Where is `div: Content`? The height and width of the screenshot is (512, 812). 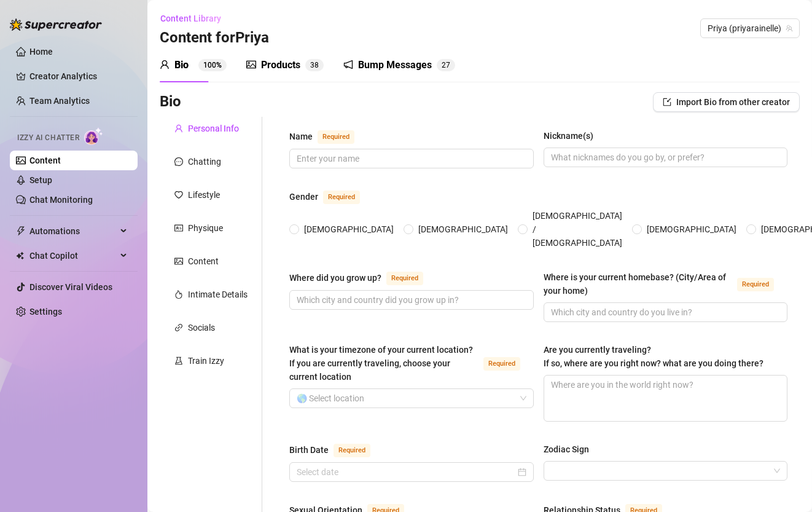 div: Content is located at coordinates (203, 261).